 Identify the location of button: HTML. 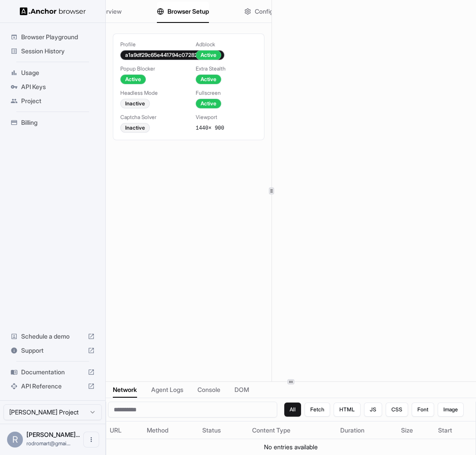
(347, 409).